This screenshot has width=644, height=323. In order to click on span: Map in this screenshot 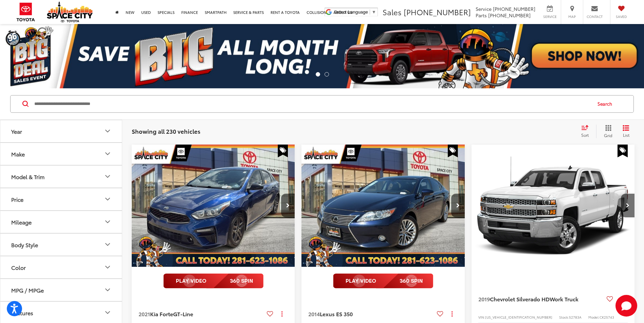, I will do `click(572, 16)`.